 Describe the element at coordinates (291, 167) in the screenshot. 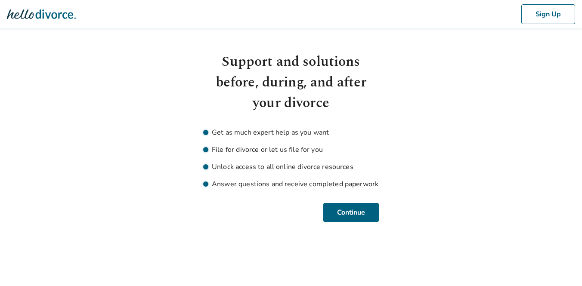

I see `li: Unlock access to all online divorce resources` at that location.